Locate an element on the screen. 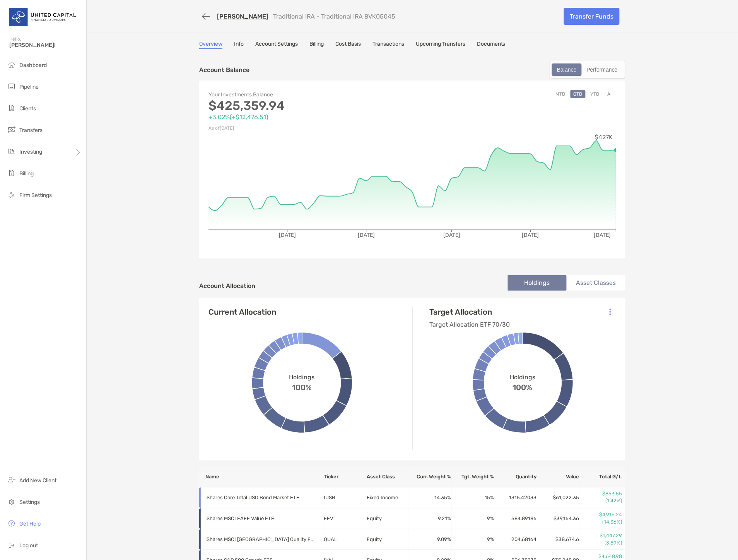  div: segmented control is located at coordinates (587, 69).